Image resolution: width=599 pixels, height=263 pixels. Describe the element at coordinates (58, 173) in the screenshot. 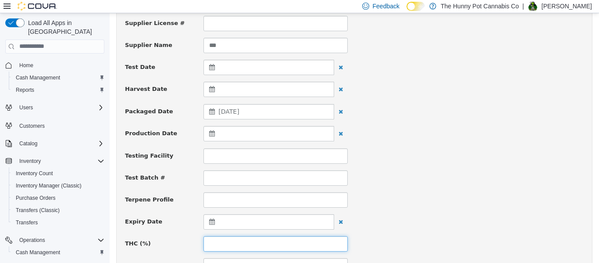

I see `button: Inventory Count` at that location.